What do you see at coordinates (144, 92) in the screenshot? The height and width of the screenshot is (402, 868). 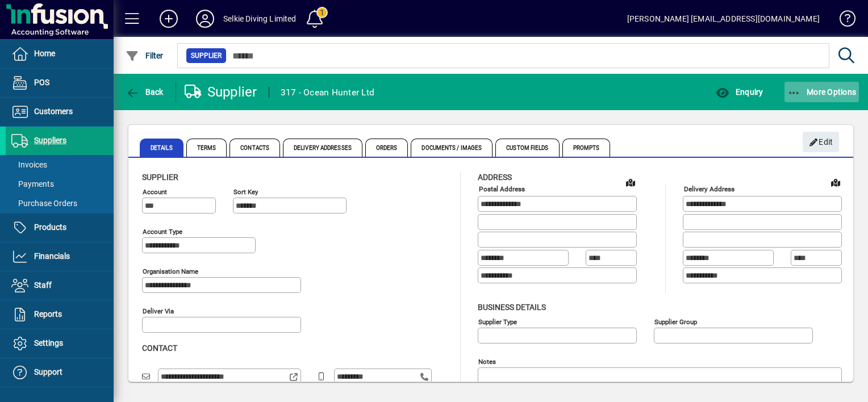 I see `span: Back` at bounding box center [144, 92].